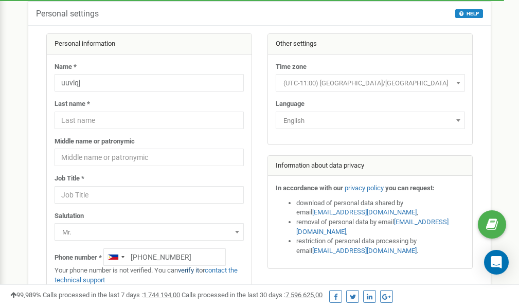  What do you see at coordinates (291, 67) in the screenshot?
I see `label: Time zone` at bounding box center [291, 67].